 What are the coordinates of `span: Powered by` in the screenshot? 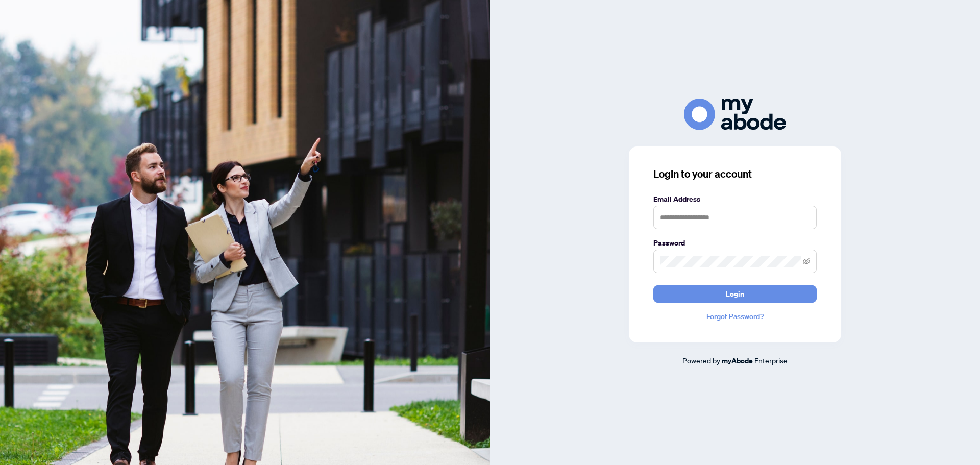 It's located at (701, 360).